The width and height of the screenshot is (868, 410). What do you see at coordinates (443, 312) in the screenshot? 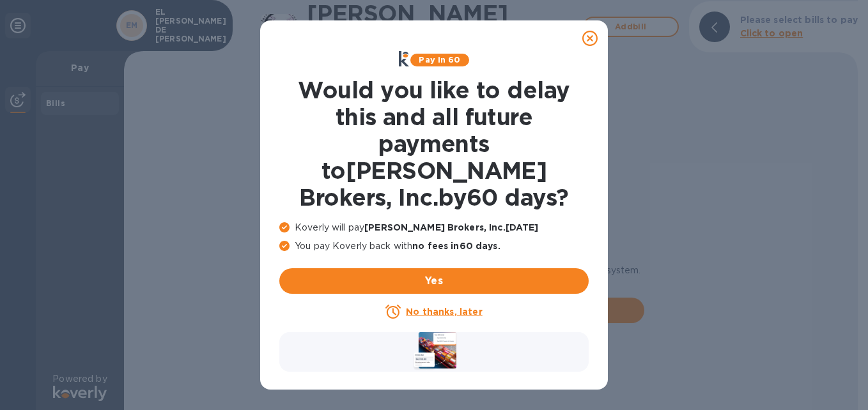
I see `u: No thanks, later` at bounding box center [443, 312].